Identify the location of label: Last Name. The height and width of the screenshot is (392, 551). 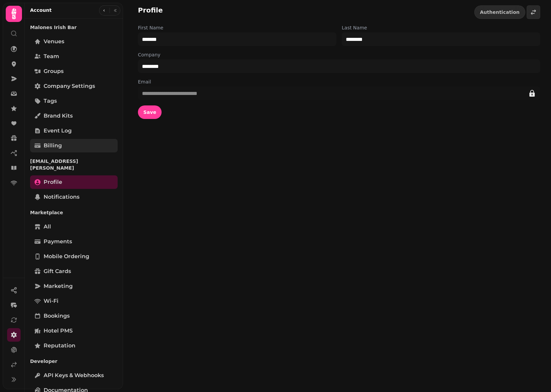
(441, 28).